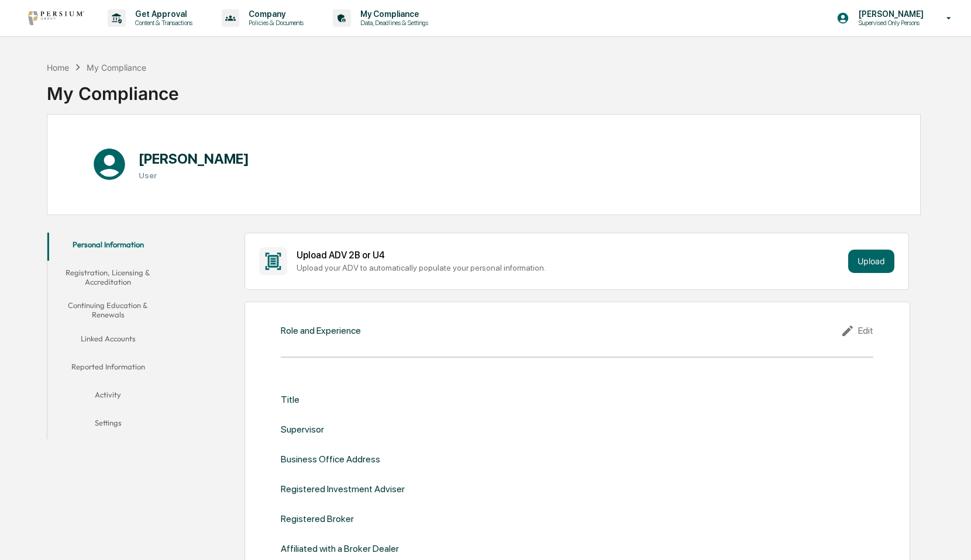  I want to click on button: Upload, so click(871, 262).